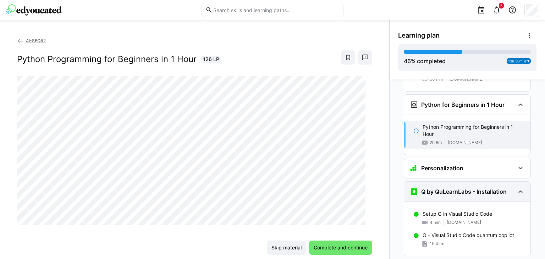 This screenshot has width=545, height=259. What do you see at coordinates (419, 35) in the screenshot?
I see `span: Learning plan` at bounding box center [419, 35].